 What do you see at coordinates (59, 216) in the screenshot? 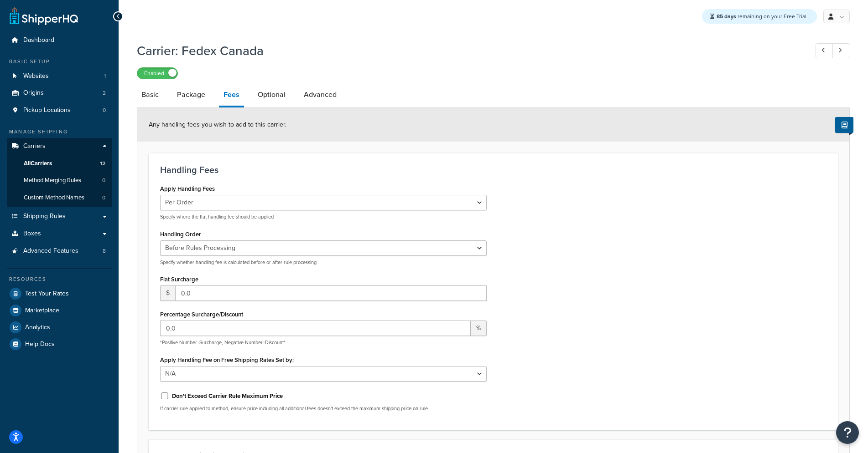
I see `a: Shipping Rules` at bounding box center [59, 216].